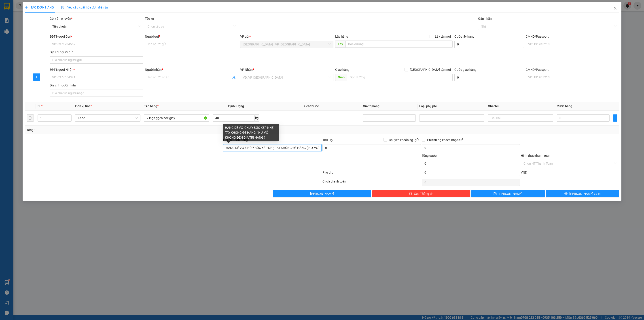  I want to click on input: Địa chỉ của người gửi, so click(97, 60).